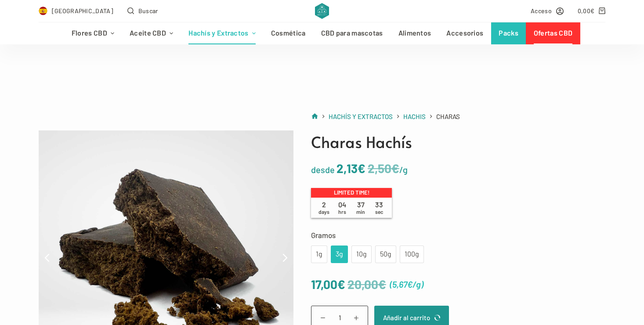 Image resolution: width=644 pixels, height=325 pixels. What do you see at coordinates (351, 193) in the screenshot?
I see `p: Limited time!` at bounding box center [351, 193].